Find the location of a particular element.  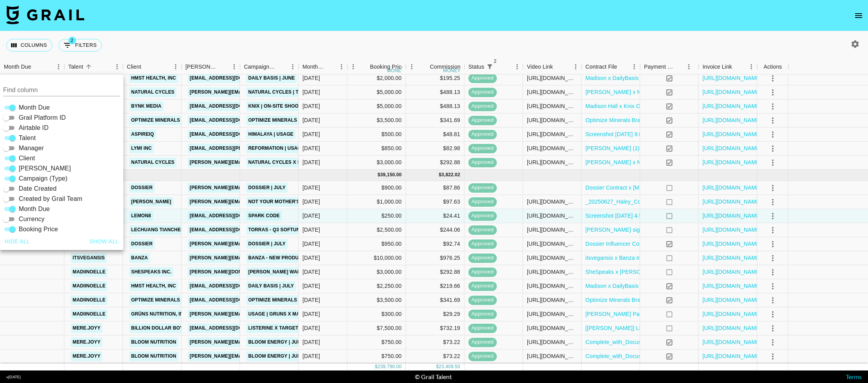

div: $97.63 is located at coordinates (435, 202).